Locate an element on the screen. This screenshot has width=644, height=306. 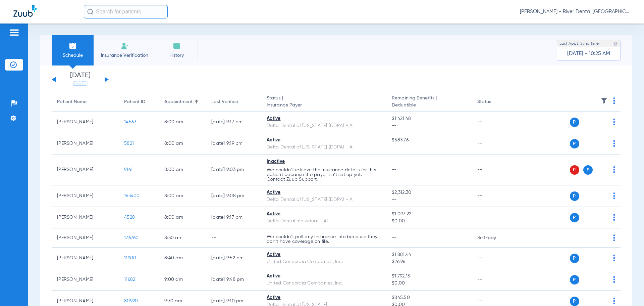
img: Zuub Logo is located at coordinates (25, 11).